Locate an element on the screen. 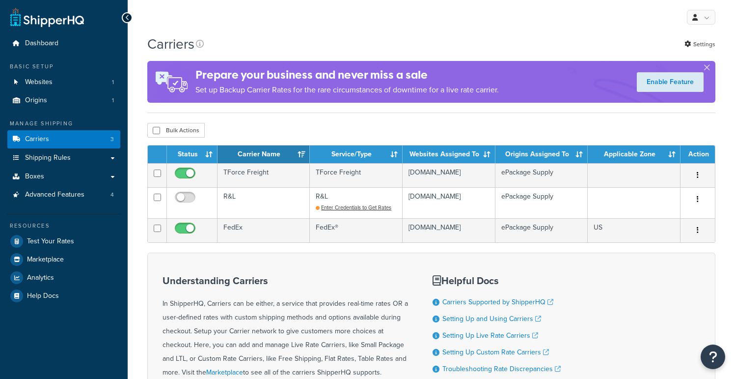 Image resolution: width=735 pixels, height=379 pixels. li: Dashboard is located at coordinates (64, 43).